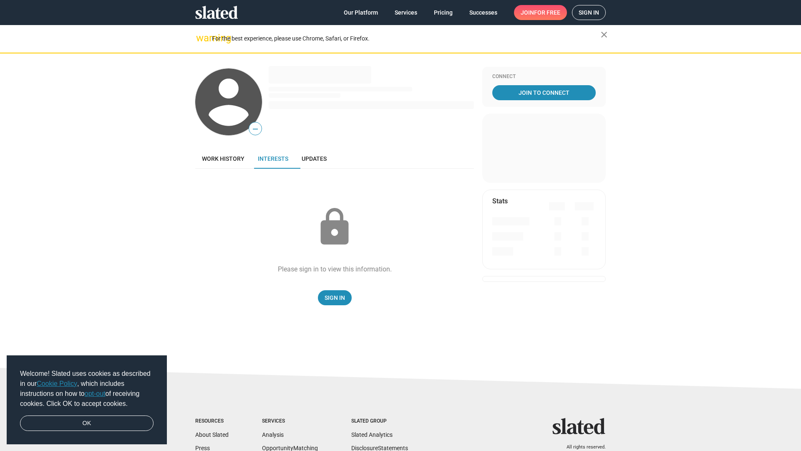  I want to click on mat-card-title: Stats, so click(500, 201).